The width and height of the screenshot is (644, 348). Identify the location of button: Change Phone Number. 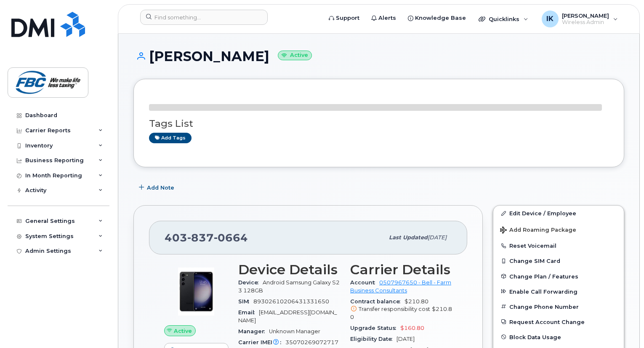
(558, 307).